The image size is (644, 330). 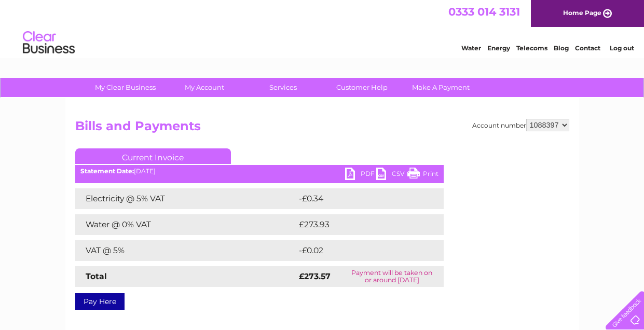 What do you see at coordinates (531, 48) in the screenshot?
I see `a: Telecoms` at bounding box center [531, 48].